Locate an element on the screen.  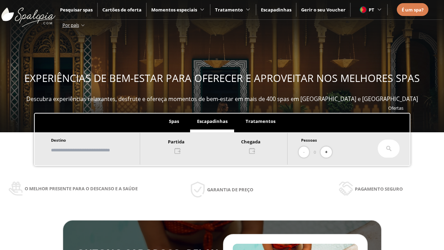
span: Pesquisar spas is located at coordinates (76, 10).